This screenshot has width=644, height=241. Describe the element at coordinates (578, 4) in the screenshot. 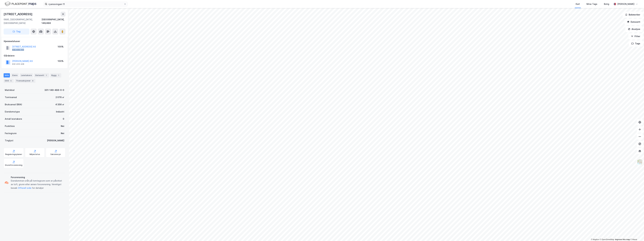

I see `div: Kart` at that location.